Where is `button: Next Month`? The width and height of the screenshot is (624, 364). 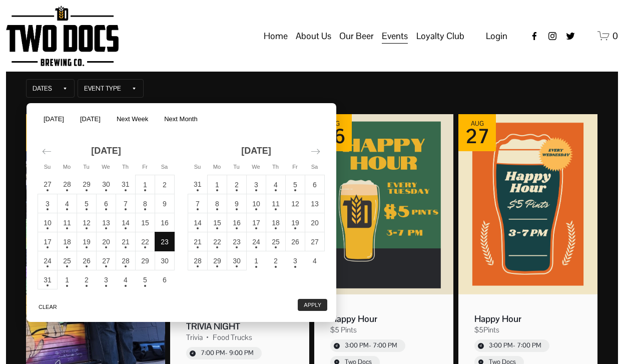 button: Next Month is located at coordinates (181, 119).